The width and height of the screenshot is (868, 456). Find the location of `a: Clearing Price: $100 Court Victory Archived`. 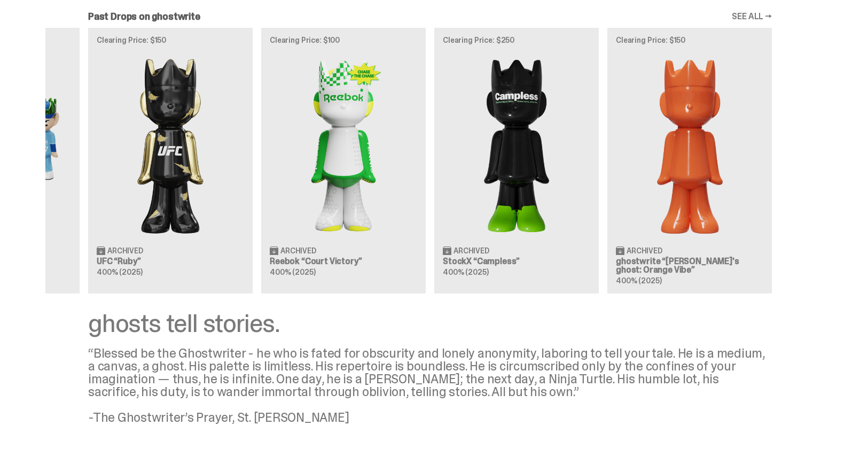

a: Clearing Price: $100 Court Victory Archived is located at coordinates (344, 161).